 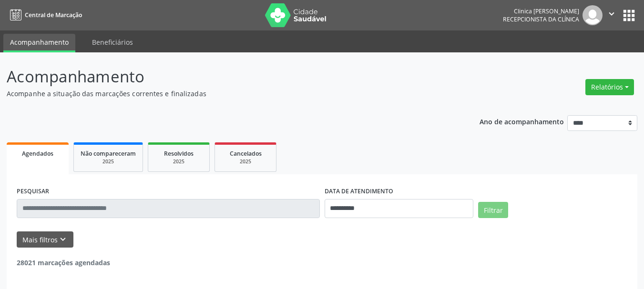 I want to click on p: Acompanhamento, so click(x=228, y=77).